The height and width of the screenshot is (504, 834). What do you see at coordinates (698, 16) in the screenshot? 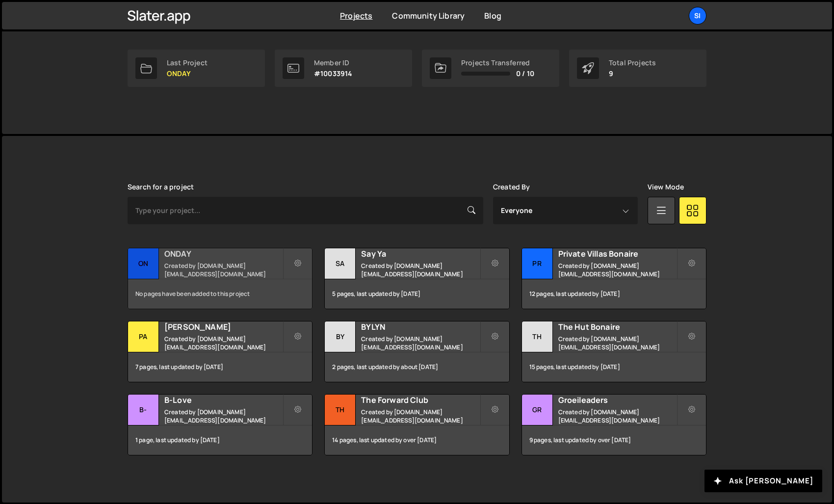
I see `a: Si` at bounding box center [698, 16].